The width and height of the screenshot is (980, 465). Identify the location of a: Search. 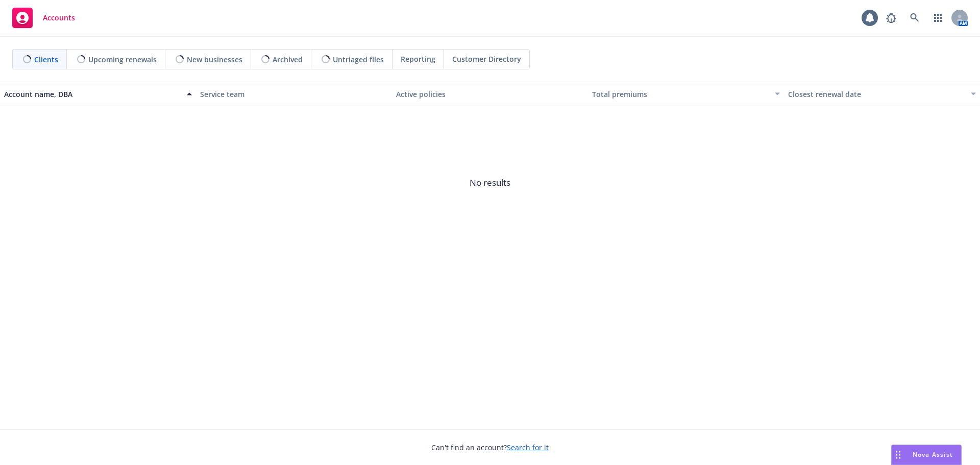
(915, 18).